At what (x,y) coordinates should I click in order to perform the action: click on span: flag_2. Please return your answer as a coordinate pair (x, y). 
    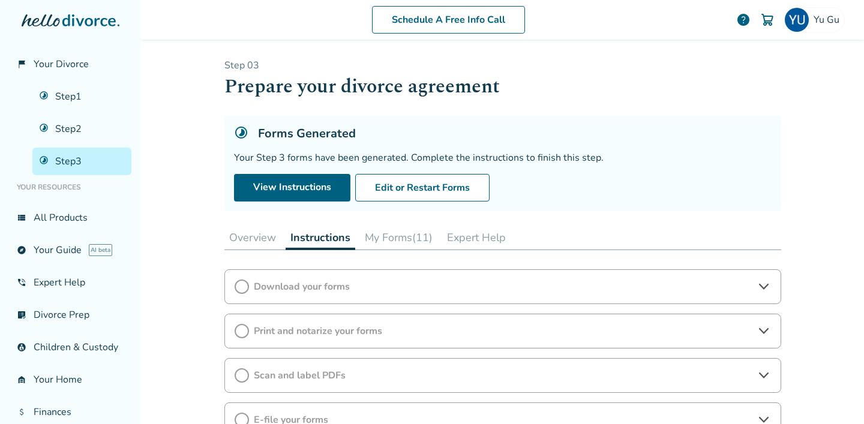
    Looking at the image, I should click on (22, 64).